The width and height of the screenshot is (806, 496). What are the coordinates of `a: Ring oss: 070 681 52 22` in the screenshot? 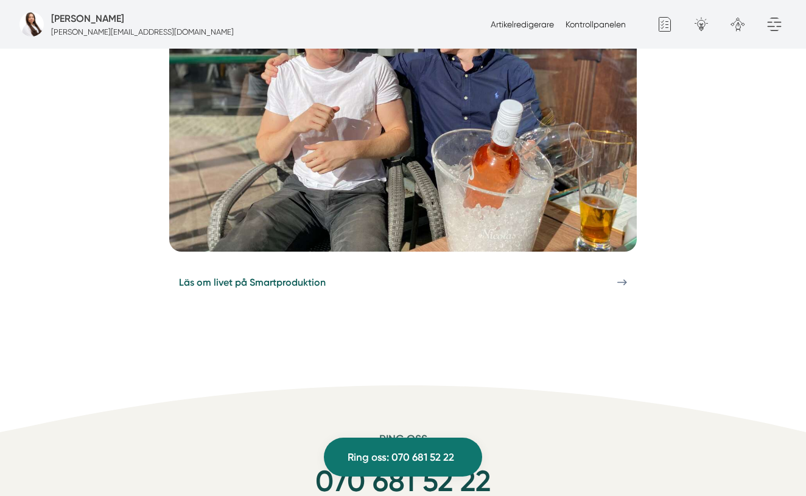 It's located at (403, 458).